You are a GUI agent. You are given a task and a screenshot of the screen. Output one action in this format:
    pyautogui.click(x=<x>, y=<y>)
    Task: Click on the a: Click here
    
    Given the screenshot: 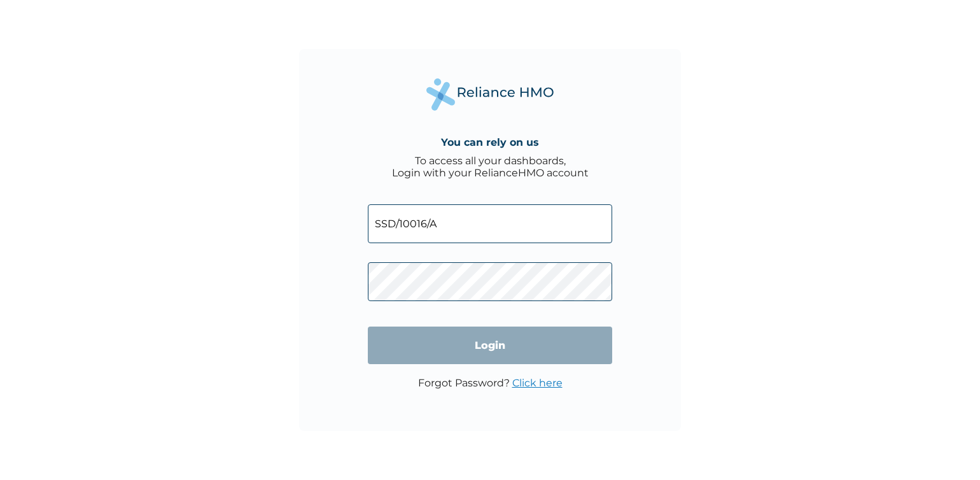 What is the action you would take?
    pyautogui.click(x=537, y=383)
    